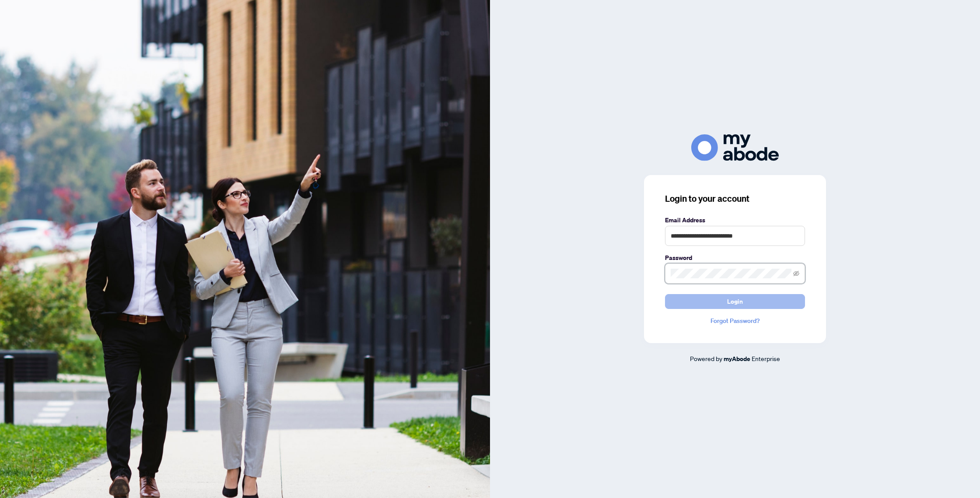 This screenshot has height=498, width=980. Describe the element at coordinates (735, 148) in the screenshot. I see `img: ma-logo` at that location.